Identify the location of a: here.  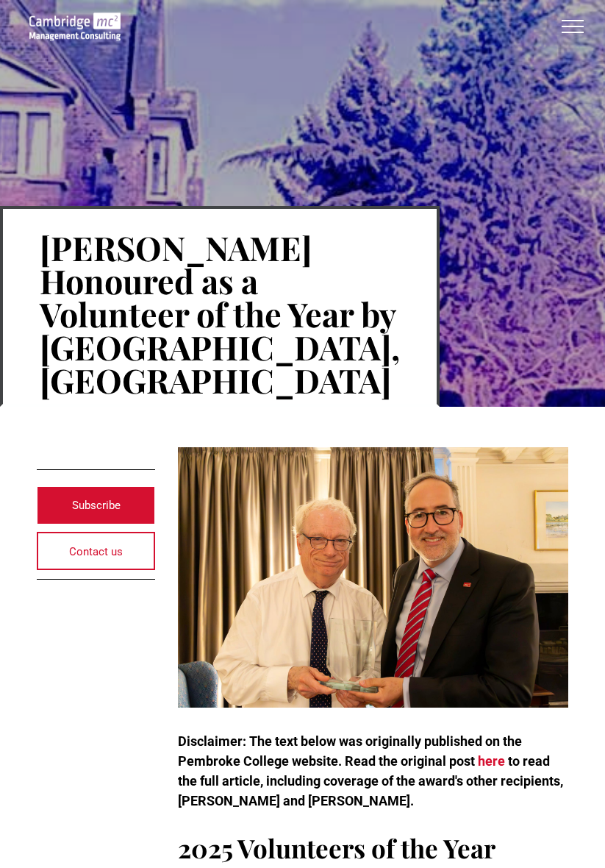
(492, 760).